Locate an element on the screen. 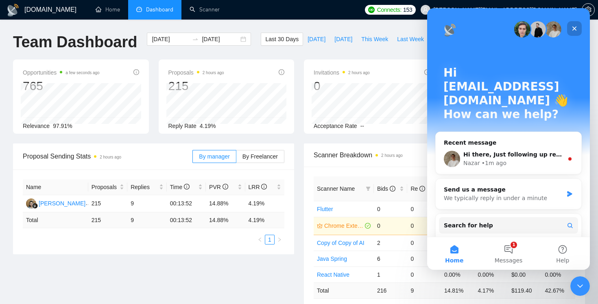 The width and height of the screenshot is (598, 304). button: Last 30 Days is located at coordinates (282, 39).